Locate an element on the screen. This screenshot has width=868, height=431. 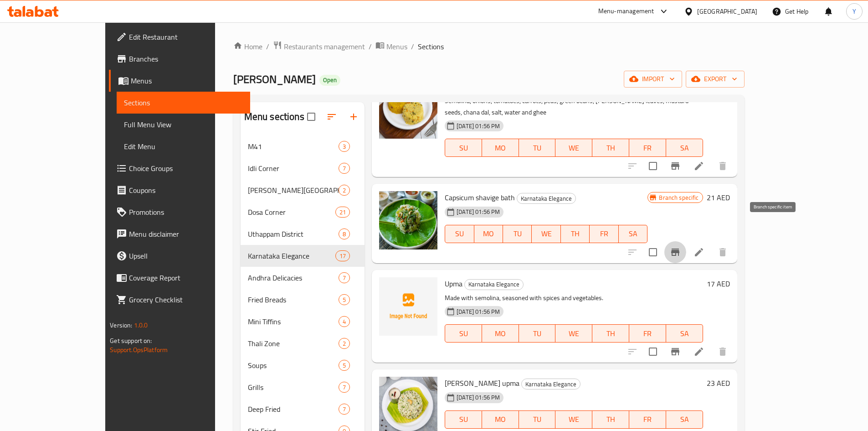
span: Branch specific is located at coordinates (678, 198).